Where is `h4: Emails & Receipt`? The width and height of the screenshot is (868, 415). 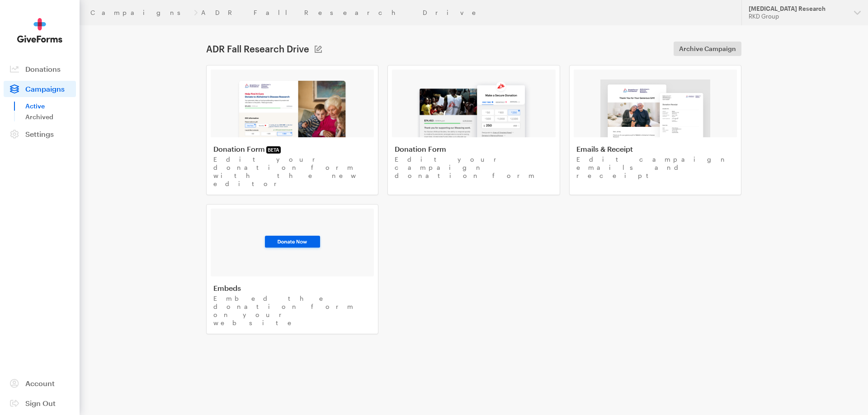
h4: Emails & Receipt is located at coordinates (655, 149).